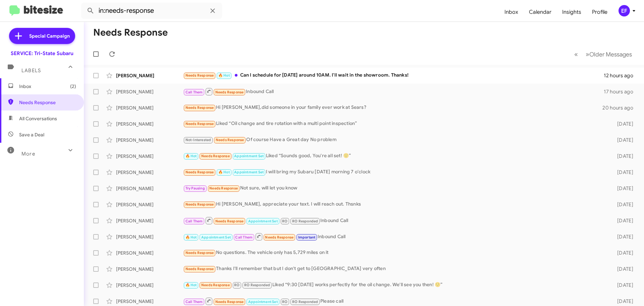  What do you see at coordinates (600, 12) in the screenshot?
I see `a: Profile` at bounding box center [600, 12].